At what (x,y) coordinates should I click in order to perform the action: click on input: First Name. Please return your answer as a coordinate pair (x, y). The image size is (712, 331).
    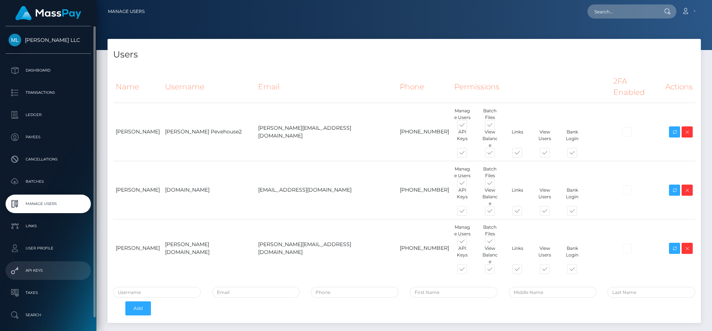
    Looking at the image, I should click on (453, 292).